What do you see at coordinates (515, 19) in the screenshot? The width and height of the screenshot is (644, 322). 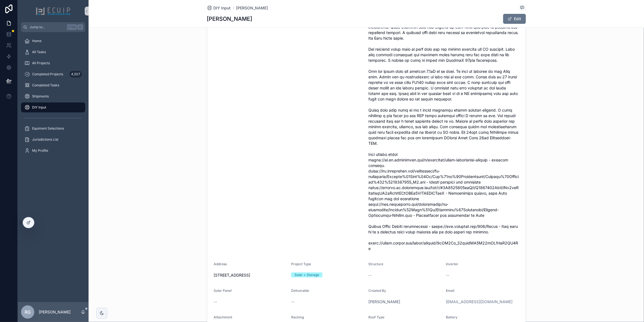 I see `button: Edit` at bounding box center [515, 19].